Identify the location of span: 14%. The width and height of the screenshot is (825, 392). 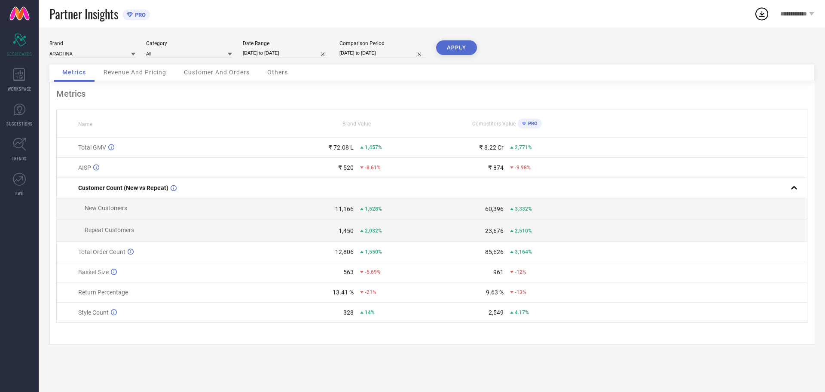
(370, 313).